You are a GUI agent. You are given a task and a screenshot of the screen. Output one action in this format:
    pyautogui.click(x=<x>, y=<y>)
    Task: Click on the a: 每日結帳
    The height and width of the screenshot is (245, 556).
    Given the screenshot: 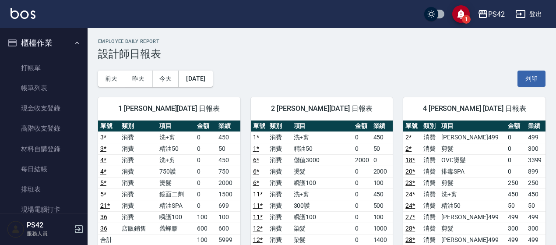 What is the action you would take?
    pyautogui.click(x=44, y=169)
    